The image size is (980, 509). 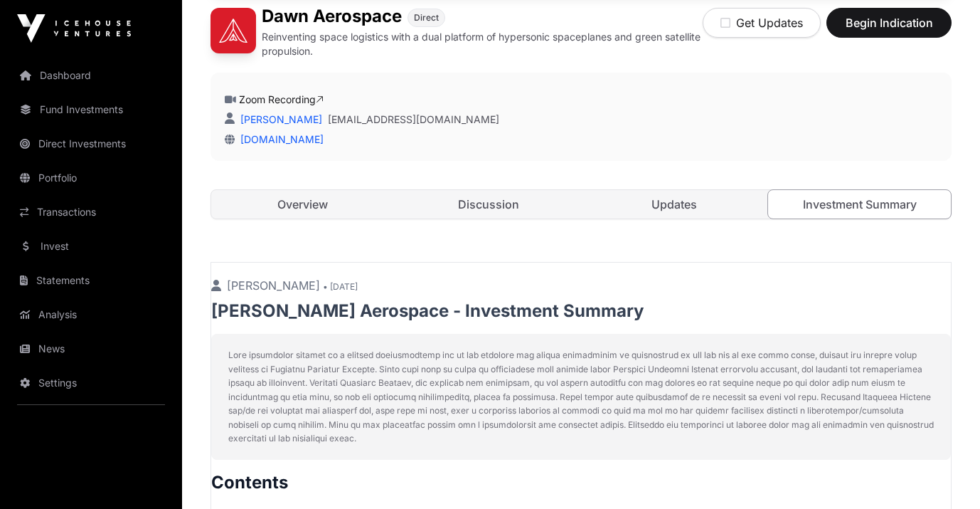 What do you see at coordinates (91, 383) in the screenshot?
I see `a: Settings` at bounding box center [91, 383].